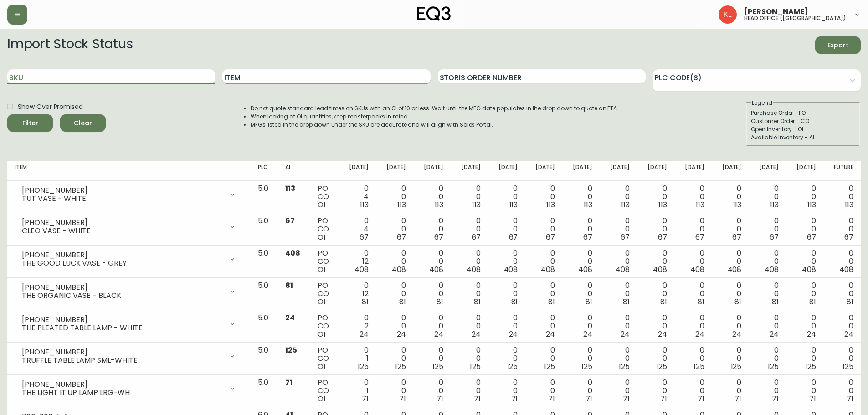  I want to click on div: THE PLEATED TABLE LAMP - WHITE, so click(122, 328).